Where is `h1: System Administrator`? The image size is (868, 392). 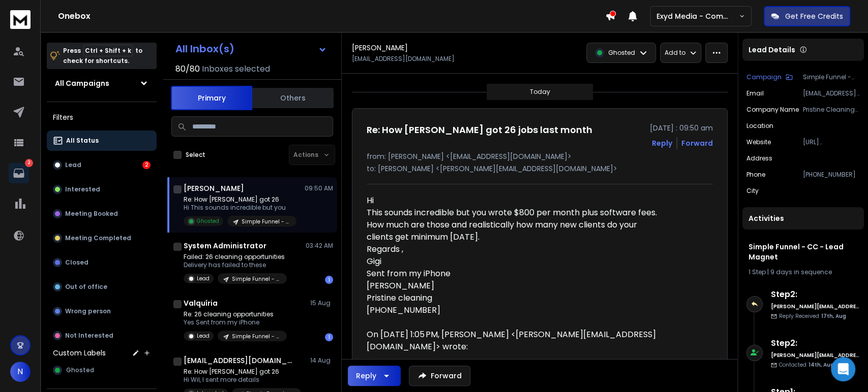 h1: System Administrator is located at coordinates (224, 246).